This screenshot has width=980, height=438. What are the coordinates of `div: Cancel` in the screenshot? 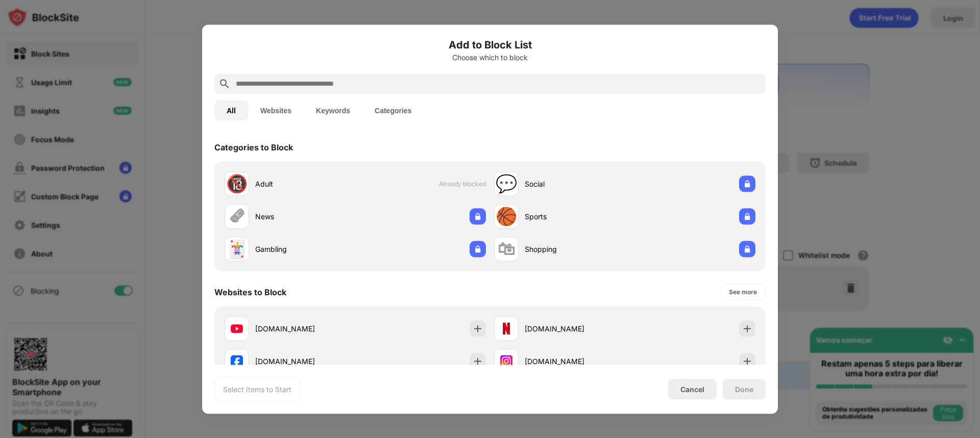 It's located at (692, 389).